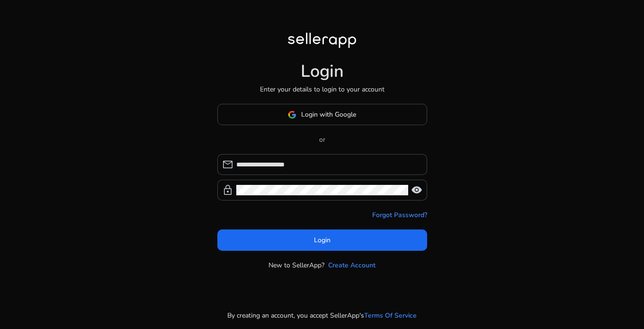 This screenshot has height=329, width=644. Describe the element at coordinates (329, 114) in the screenshot. I see `span: Login with Google` at that location.